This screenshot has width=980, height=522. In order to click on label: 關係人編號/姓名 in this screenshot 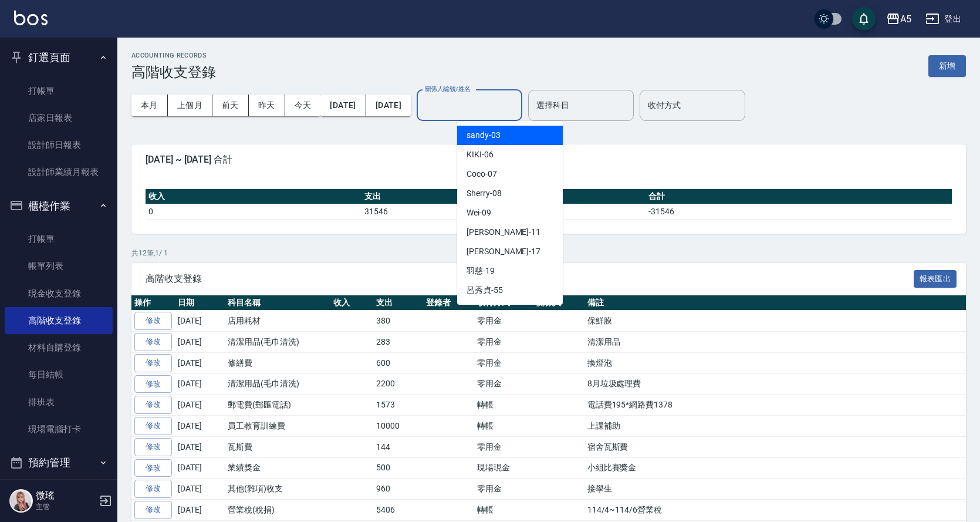, I will do `click(448, 89)`.